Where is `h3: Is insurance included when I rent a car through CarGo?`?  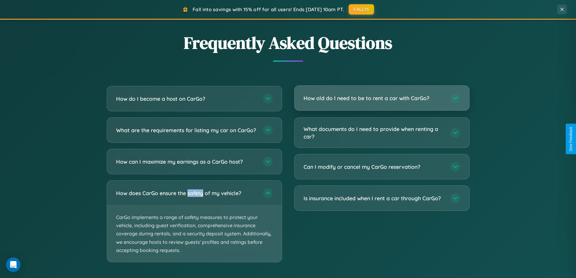
h3: Is insurance included when I rent a car through CarGo? is located at coordinates (374, 198).